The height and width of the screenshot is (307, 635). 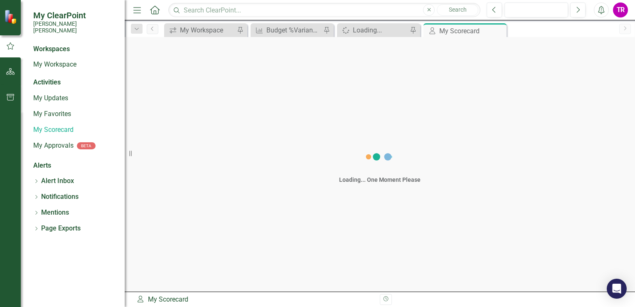 What do you see at coordinates (57, 181) in the screenshot?
I see `a: Alert Inbox` at bounding box center [57, 181].